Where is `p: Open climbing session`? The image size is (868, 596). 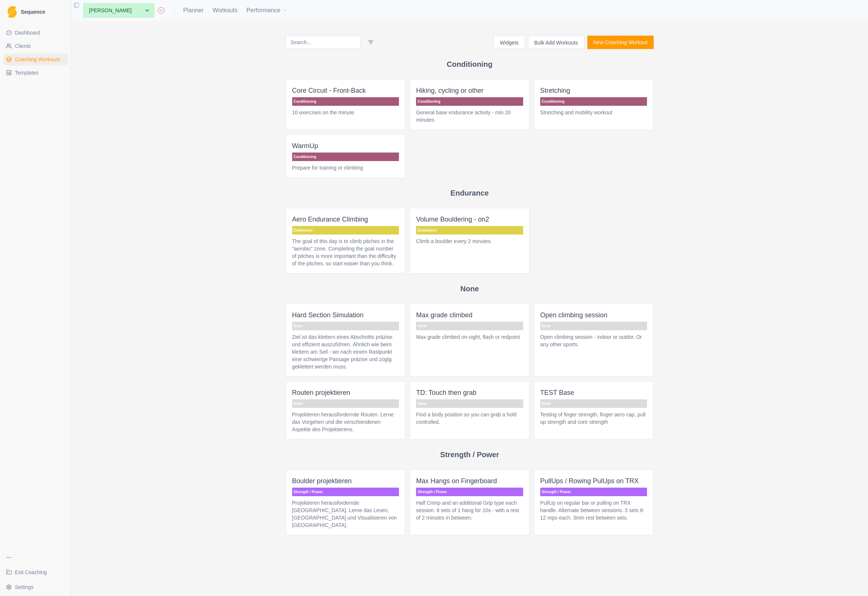
p: Open climbing session is located at coordinates (593, 315).